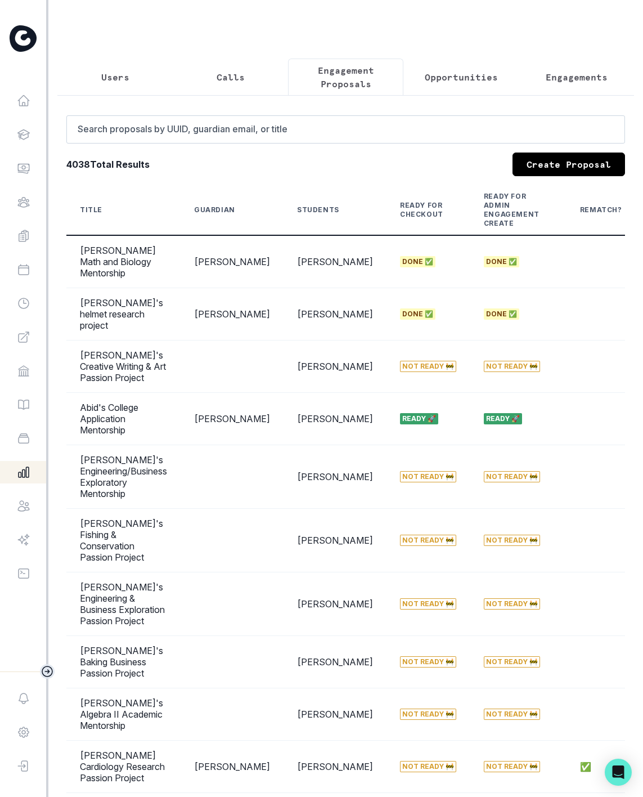  I want to click on div: Ready for Checkout, so click(422, 210).